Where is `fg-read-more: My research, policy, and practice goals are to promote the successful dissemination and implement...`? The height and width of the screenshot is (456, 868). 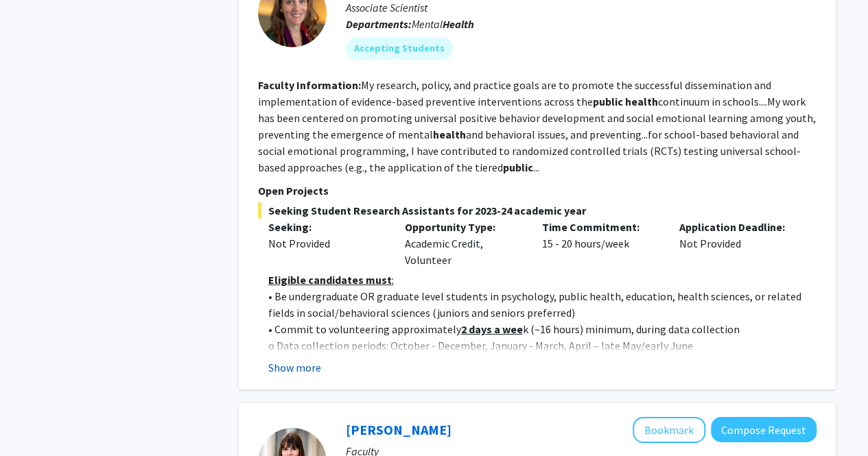
fg-read-more: My research, policy, and practice goals are to promote the successful dissemination and implement... is located at coordinates (537, 126).